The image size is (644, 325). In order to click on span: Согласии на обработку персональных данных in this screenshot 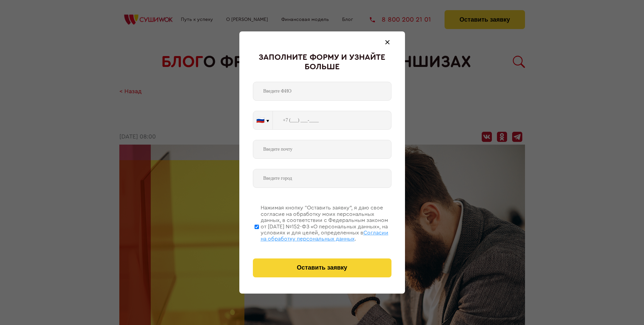, I will do `click(324, 236)`.